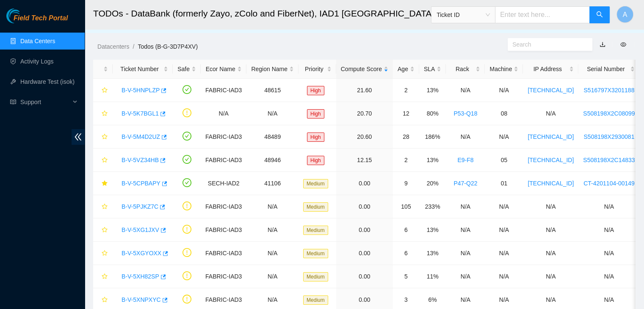 This screenshot has width=644, height=309. What do you see at coordinates (463, 15) in the screenshot?
I see `span: Ticket ID` at bounding box center [463, 15].